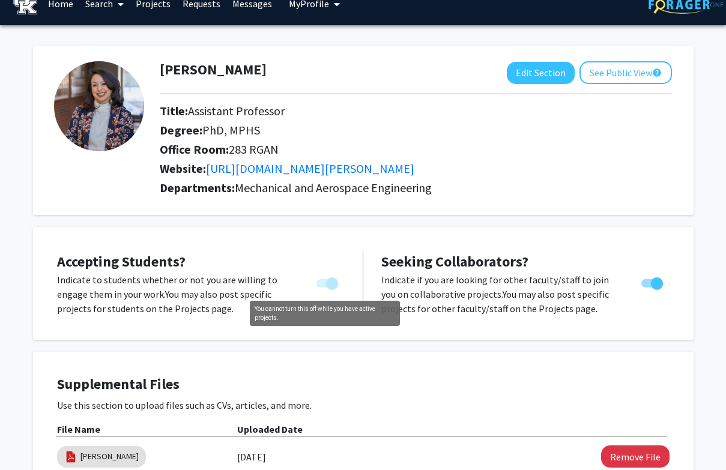 This screenshot has width=726, height=470. Describe the element at coordinates (79, 430) in the screenshot. I see `b: File Name` at that location.